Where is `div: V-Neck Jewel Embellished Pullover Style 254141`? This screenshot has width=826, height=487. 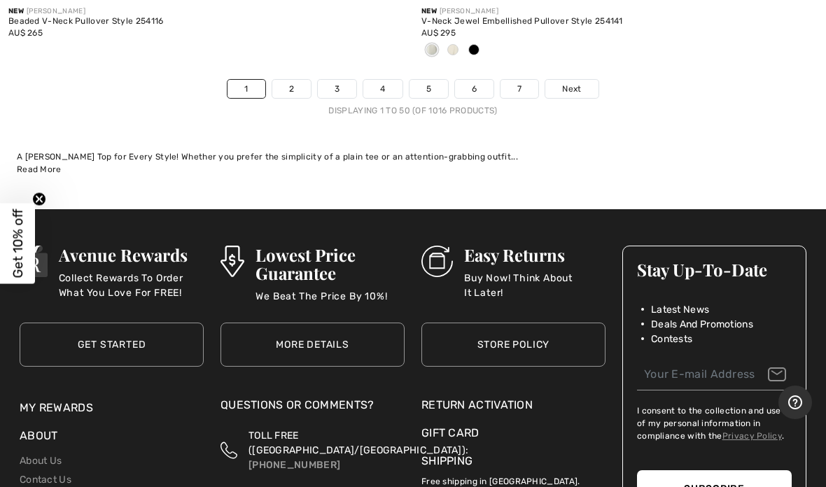
div: V-Neck Jewel Embellished Pullover Style 254141 is located at coordinates (620, 22).